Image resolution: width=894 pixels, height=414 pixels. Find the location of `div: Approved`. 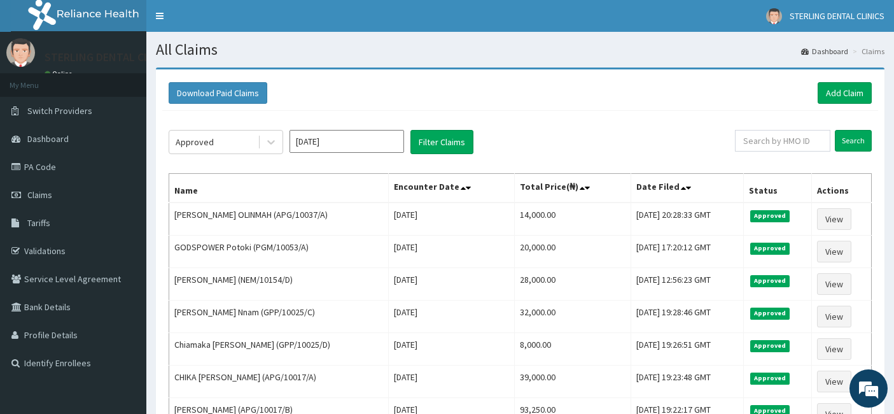

div: Approved is located at coordinates (195, 142).